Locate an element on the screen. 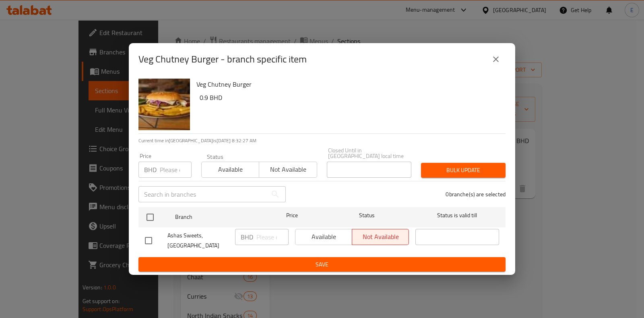 The width and height of the screenshot is (644, 318). span: Bulk update is located at coordinates (463, 170).